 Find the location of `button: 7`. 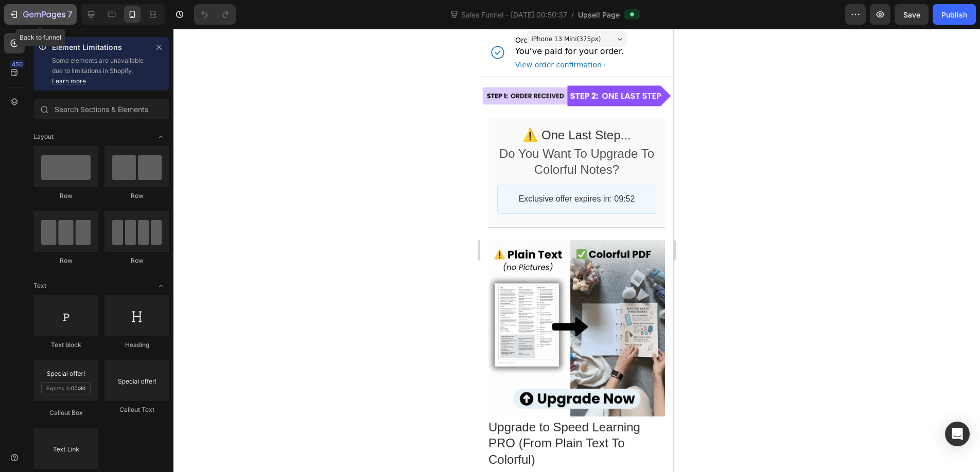

button: 7 is located at coordinates (40, 14).